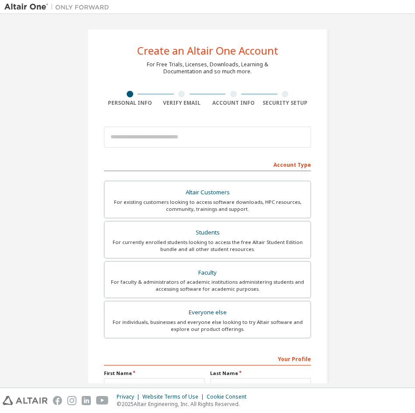 The height and width of the screenshot is (413, 415). I want to click on img: youtube.svg, so click(102, 401).